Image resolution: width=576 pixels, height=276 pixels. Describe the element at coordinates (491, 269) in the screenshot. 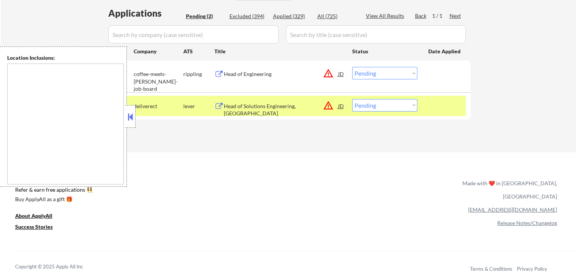

I see `a: Terms & Conditions` at that location.